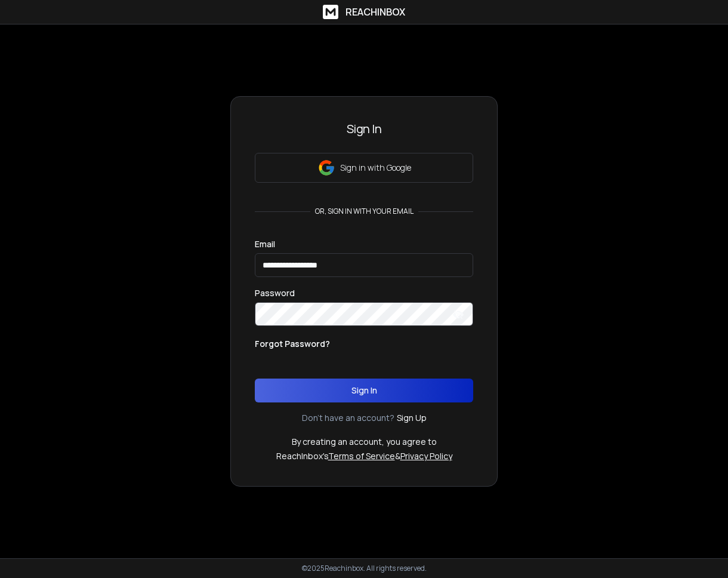 The width and height of the screenshot is (728, 578). Describe the element at coordinates (364, 456) in the screenshot. I see `p: ReachInbox's &` at that location.